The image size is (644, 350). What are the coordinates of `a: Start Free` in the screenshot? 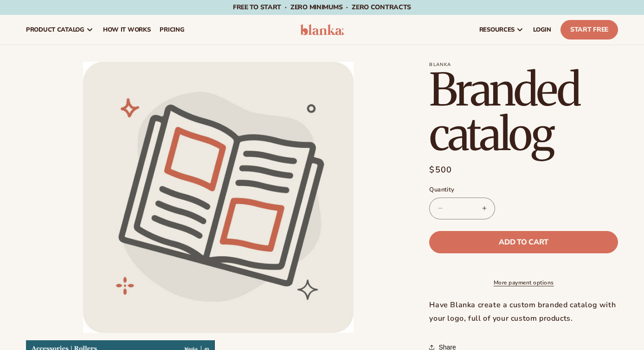 It's located at (589, 30).